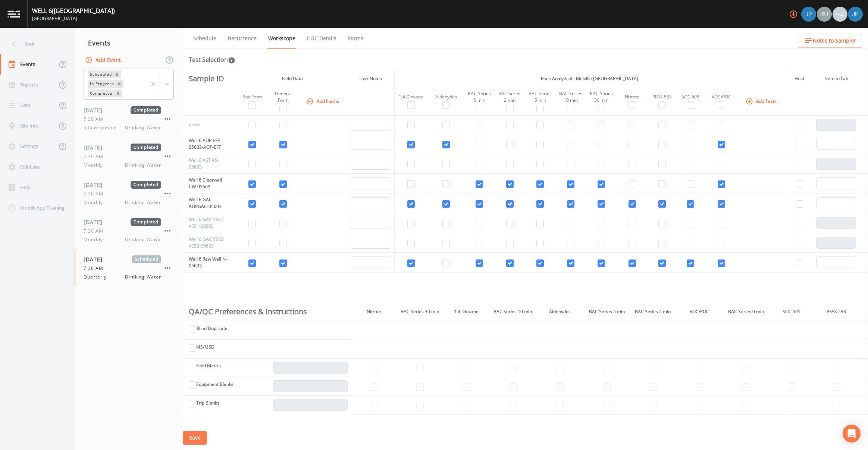 This screenshot has width=868, height=450. Describe the element at coordinates (119, 83) in the screenshot. I see `div: Remove In Progress` at that location.